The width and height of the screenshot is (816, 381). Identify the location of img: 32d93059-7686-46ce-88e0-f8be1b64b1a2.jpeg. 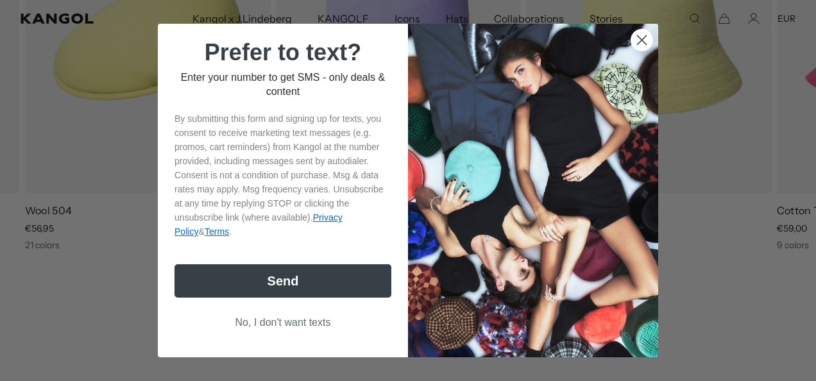
(533, 191).